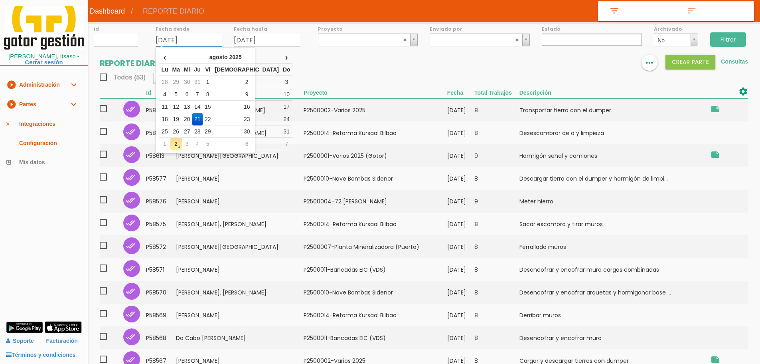 The image size is (760, 364). Describe the element at coordinates (376, 246) in the screenshot. I see `td: P2500007-Planta Mineralizadora (Puerto)` at that location.